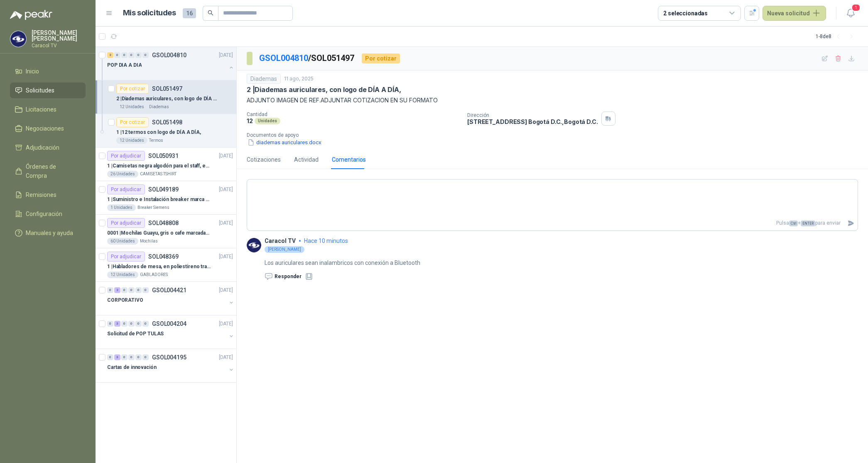 The height and width of the screenshot is (463, 868). I want to click on a: Por cotizarSOL0514981 |12 termos con logo de DÍA A DÍA,12 UnidadesTermos, so click(165, 131).